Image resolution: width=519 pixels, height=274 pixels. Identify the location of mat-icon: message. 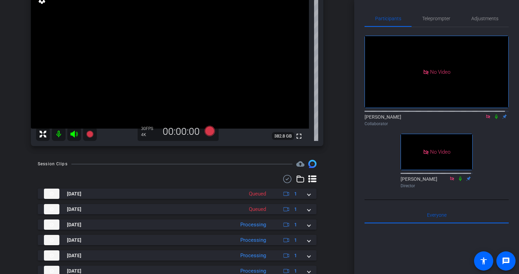
(506, 261).